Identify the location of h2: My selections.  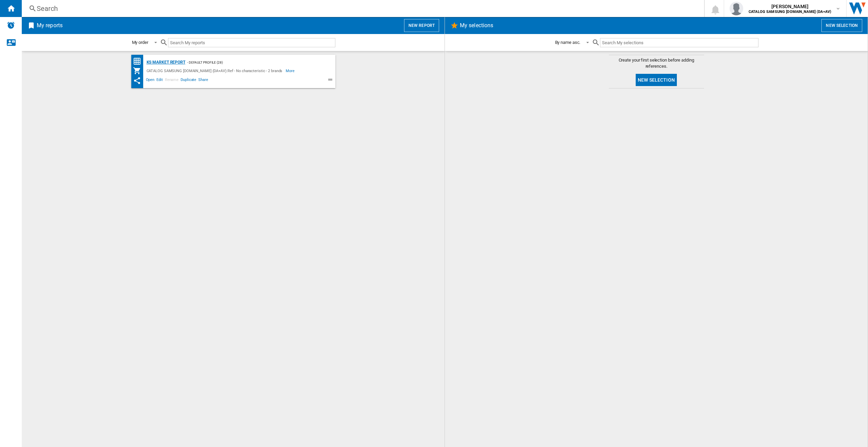
(477, 25).